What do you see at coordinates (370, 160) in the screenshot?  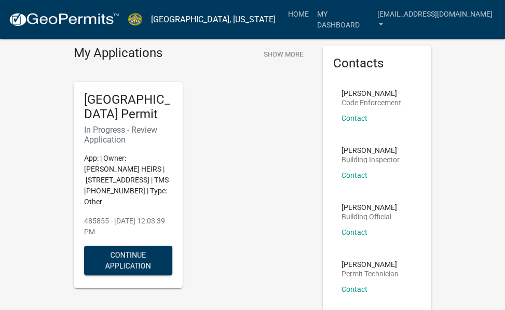 I see `p: Building Inspector` at bounding box center [370, 160].